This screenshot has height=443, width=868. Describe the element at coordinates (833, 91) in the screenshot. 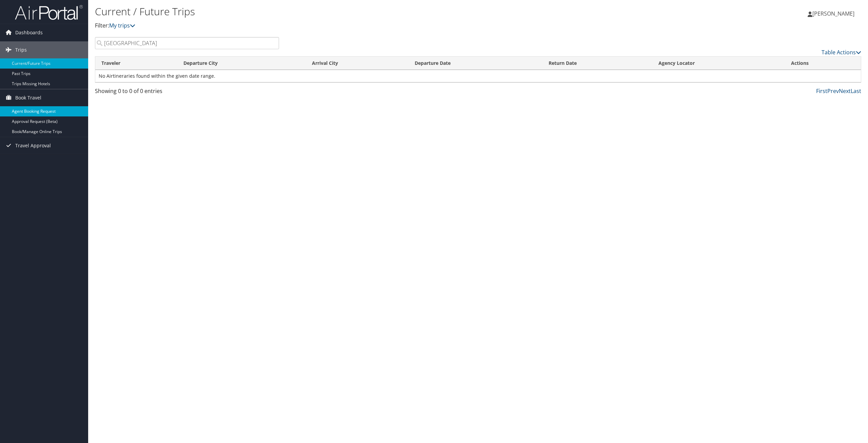

I see `a: Prev` at that location.